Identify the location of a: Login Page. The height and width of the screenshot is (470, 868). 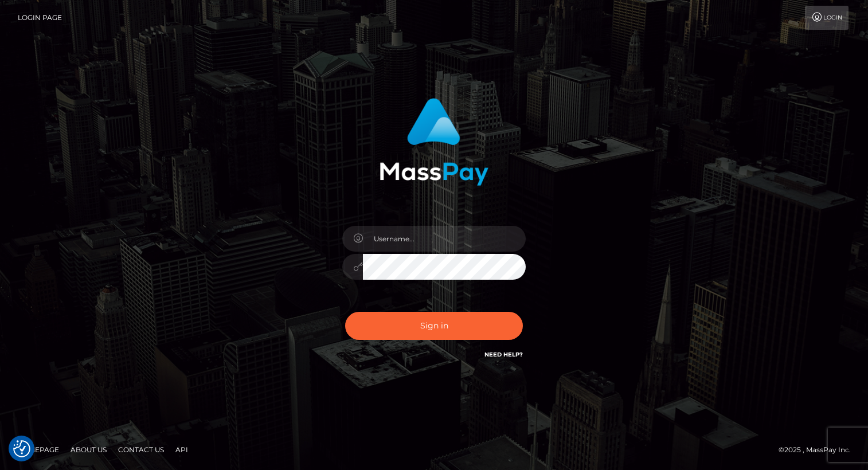
(40, 17).